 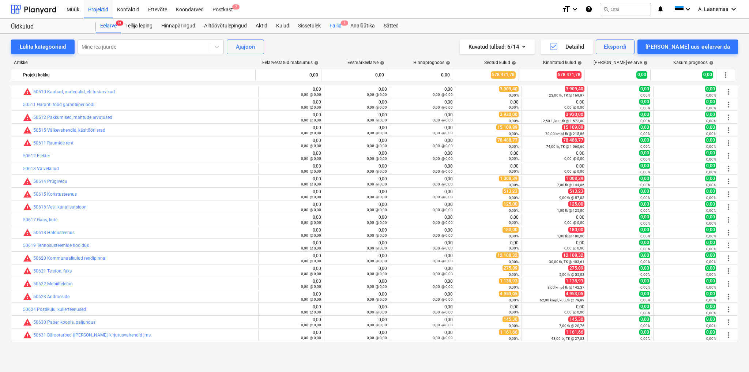 What do you see at coordinates (344, 23) in the screenshot?
I see `span: 1` at bounding box center [344, 23].